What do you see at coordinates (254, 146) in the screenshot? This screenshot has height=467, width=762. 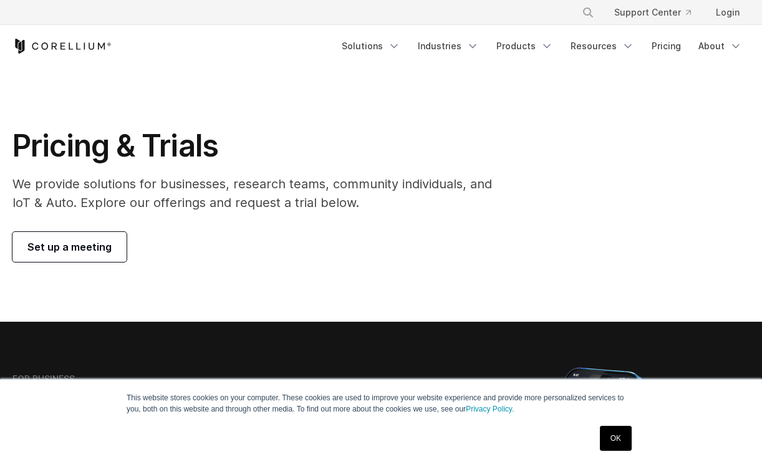 I see `h1: Pricing & Trials` at bounding box center [254, 146].